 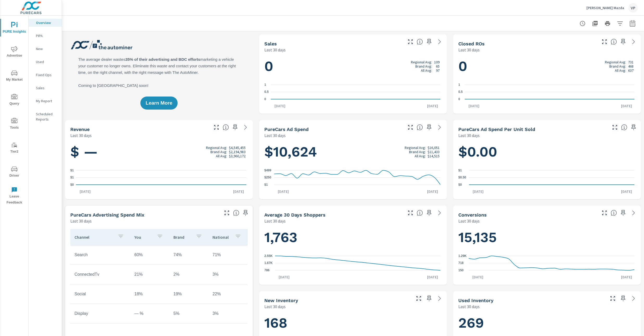 What do you see at coordinates (461, 263) in the screenshot?
I see `text: 718` at bounding box center [461, 263].